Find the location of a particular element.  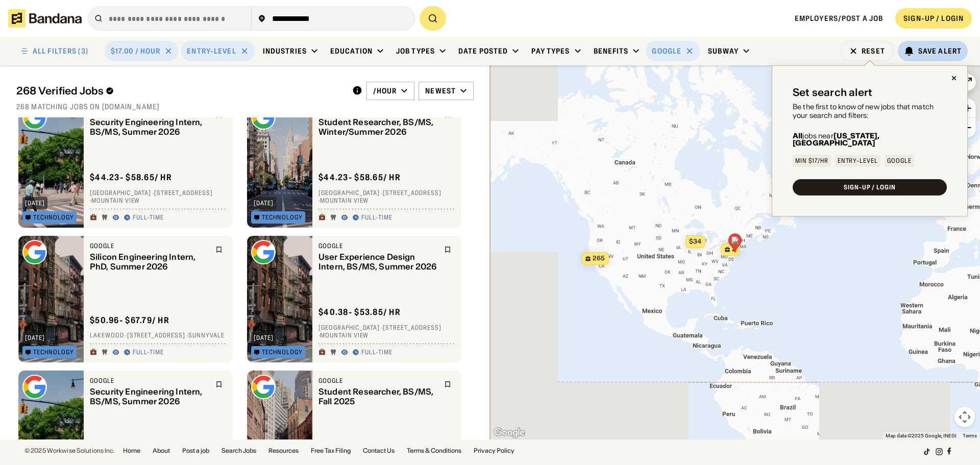

b: All is located at coordinates (797, 136).